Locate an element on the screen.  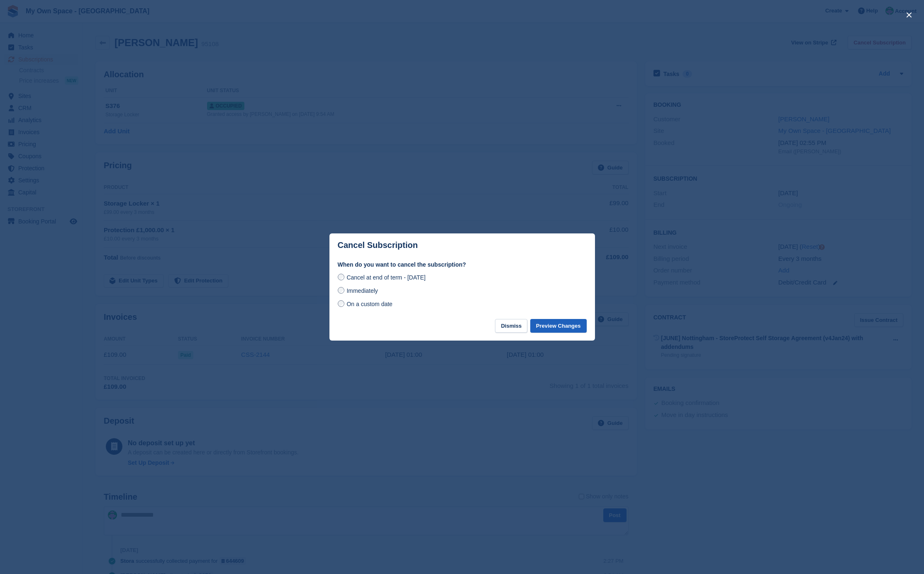
input: Immediately is located at coordinates (341, 291).